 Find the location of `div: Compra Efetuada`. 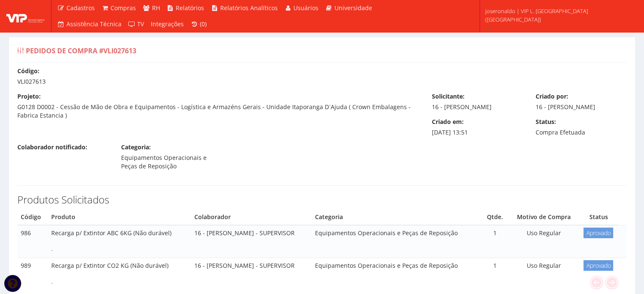

div: Compra Efetuada is located at coordinates (581, 127).